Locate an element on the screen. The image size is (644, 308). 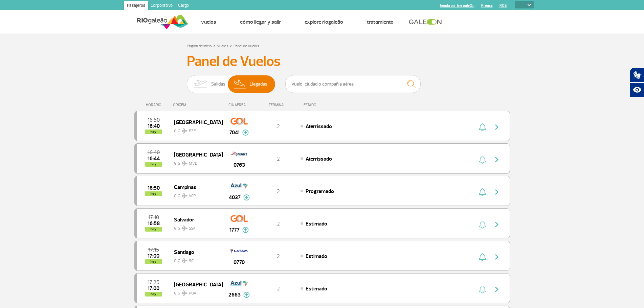
span: POA is located at coordinates (193, 294).